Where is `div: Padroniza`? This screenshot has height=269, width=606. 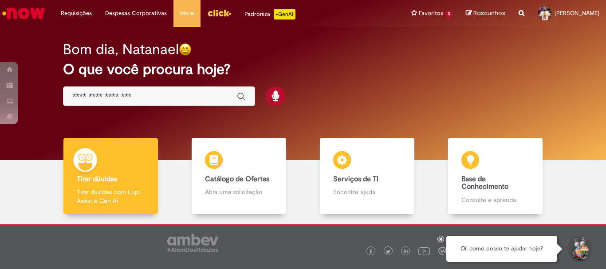 div: Padroniza is located at coordinates (270, 14).